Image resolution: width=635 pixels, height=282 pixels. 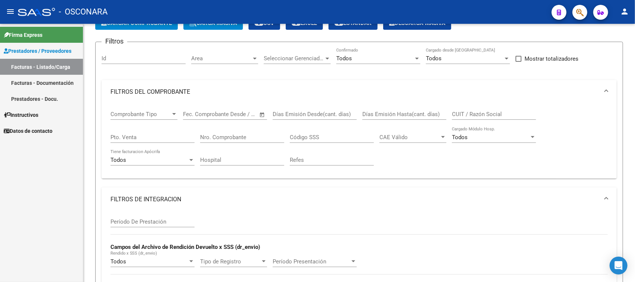 I want to click on span: Seleccionar Gerenciador, so click(x=294, y=58).